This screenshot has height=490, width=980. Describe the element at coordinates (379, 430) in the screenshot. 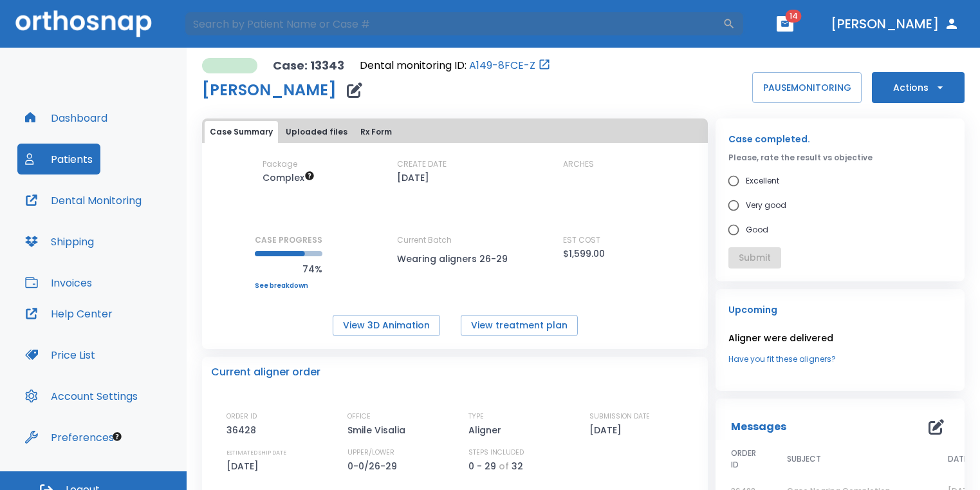

I see `p: Smile Visalia` at that location.